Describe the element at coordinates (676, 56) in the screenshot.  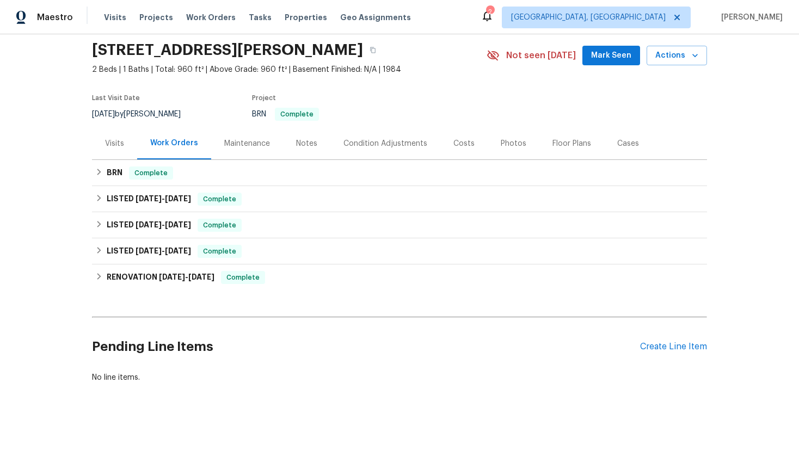
I see `span: Actions` at that location.